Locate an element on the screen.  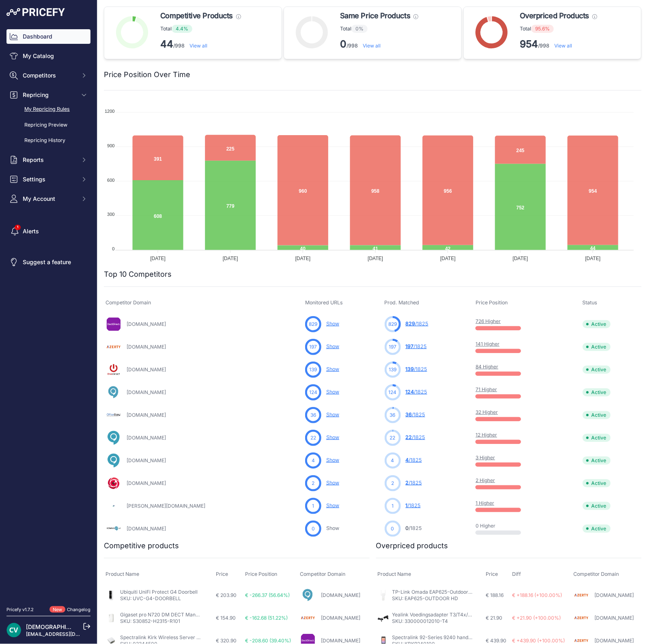
a: Gigaset pro N720 DM DECT Manager - Multicell is located at coordinates (175, 615).